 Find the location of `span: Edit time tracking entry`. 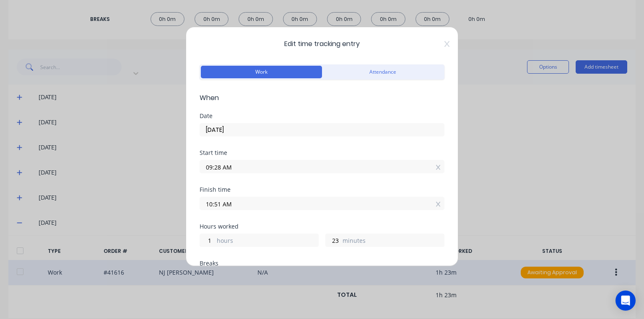

span: Edit time tracking entry is located at coordinates (322, 44).